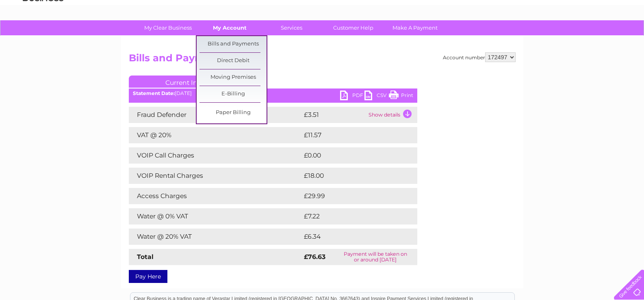  I want to click on a: Energy, so click(530, 37).